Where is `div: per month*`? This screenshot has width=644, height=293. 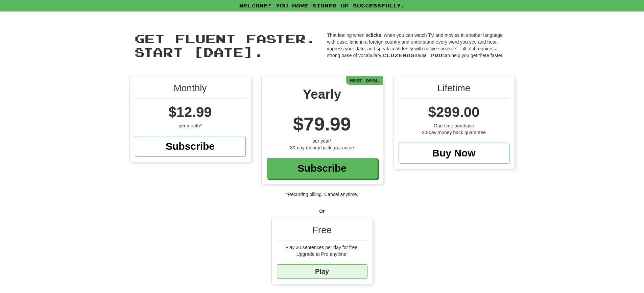
div: per month* is located at coordinates (191, 126).